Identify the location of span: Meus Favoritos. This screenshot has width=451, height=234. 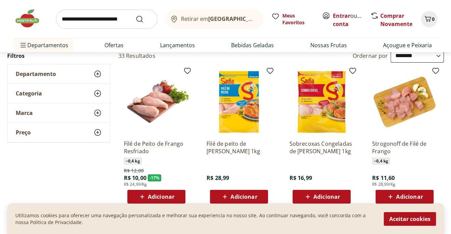
(298, 19).